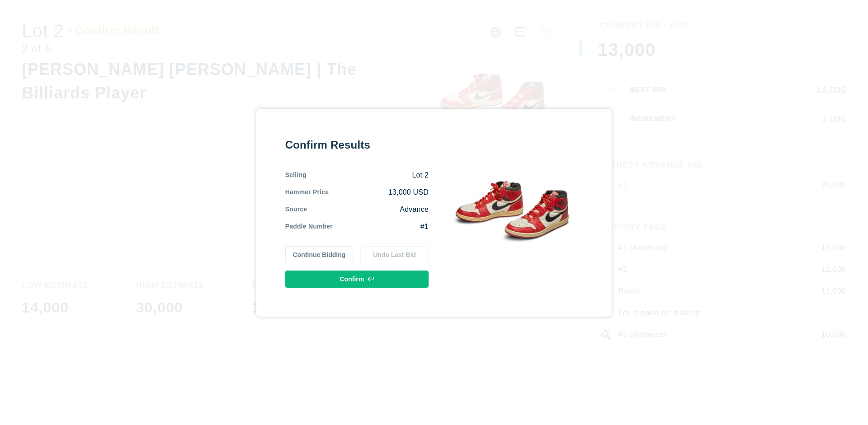  I want to click on button: Continue Bidding, so click(319, 255).